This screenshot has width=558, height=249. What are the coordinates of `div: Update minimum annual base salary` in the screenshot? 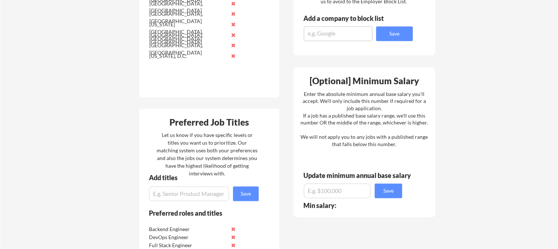 It's located at (358, 176).